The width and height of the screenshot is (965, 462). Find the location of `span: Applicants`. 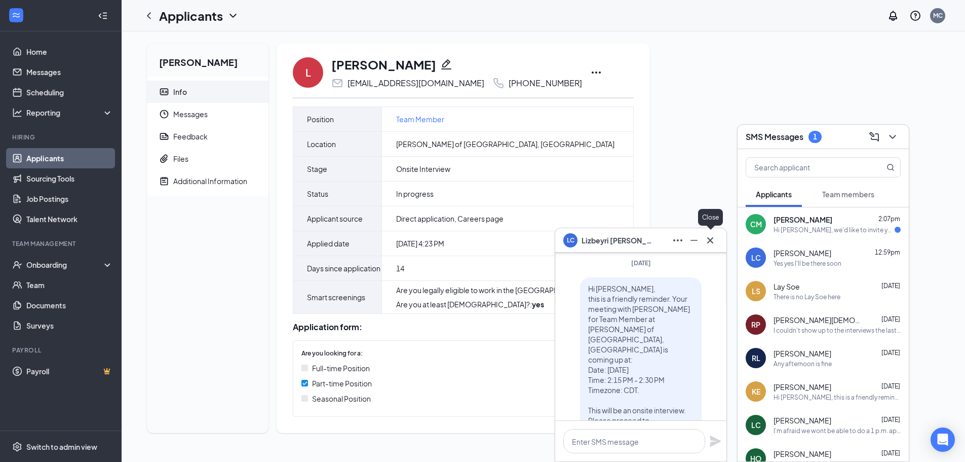

span: Applicants is located at coordinates (774, 194).